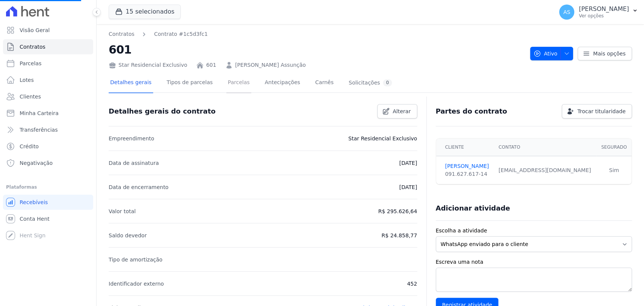 This screenshot has width=644, height=306. I want to click on a: Trocar titularidade, so click(597, 111).